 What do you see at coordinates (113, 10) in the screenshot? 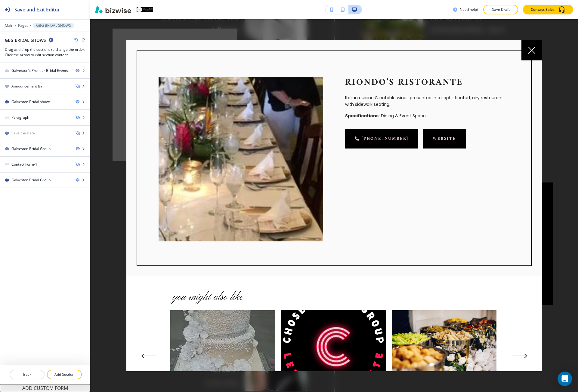
I see `img: Bizwise Logo` at bounding box center [113, 10].